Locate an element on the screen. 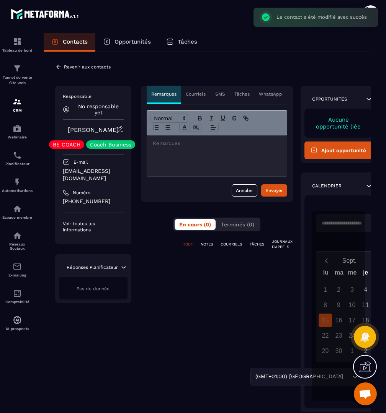 This screenshot has width=386, height=413. span: En cours (0) is located at coordinates (195, 225).